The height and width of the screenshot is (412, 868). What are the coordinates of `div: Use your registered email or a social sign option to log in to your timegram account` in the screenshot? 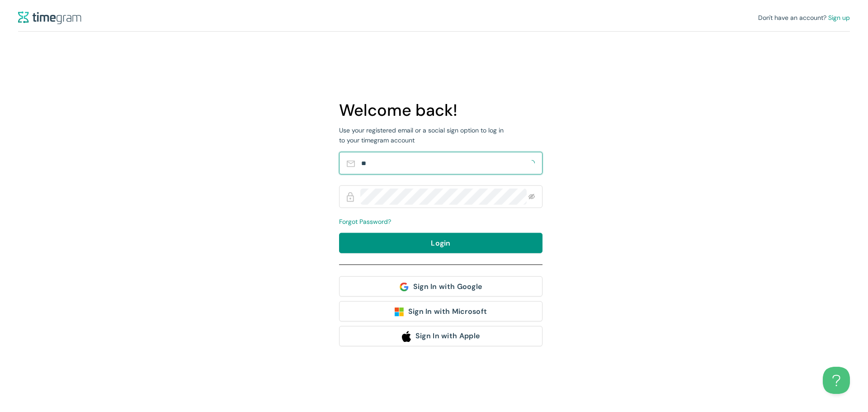 It's located at (423, 135).